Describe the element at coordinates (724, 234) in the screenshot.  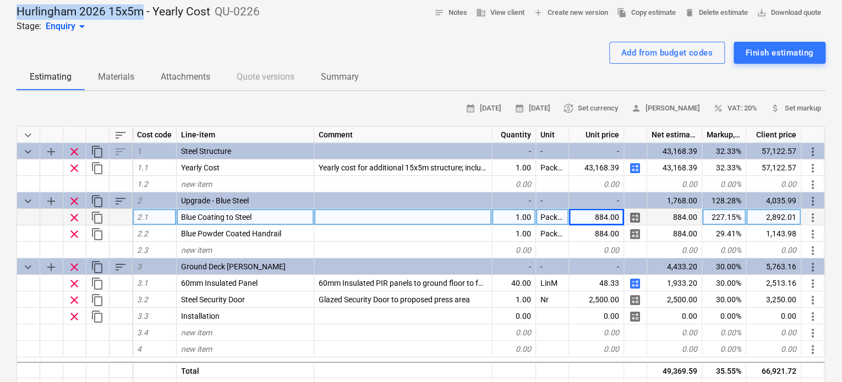
I see `div: 29.41%` at that location.